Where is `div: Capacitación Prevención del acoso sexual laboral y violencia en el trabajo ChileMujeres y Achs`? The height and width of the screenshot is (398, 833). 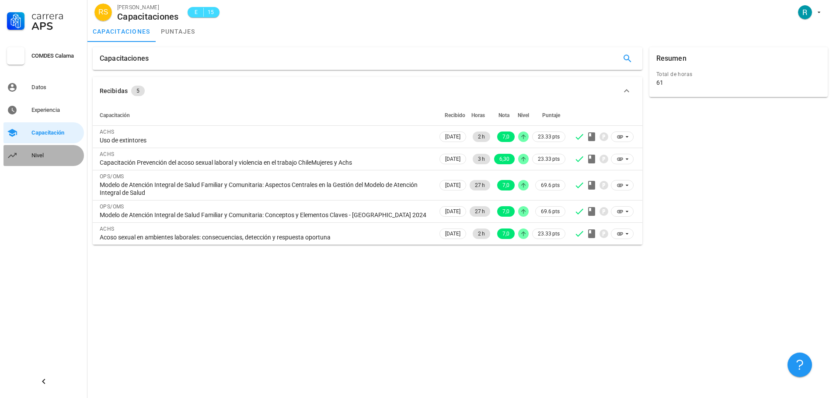 div: Capacitación Prevención del acoso sexual laboral y violencia en el trabajo ChileMujeres y Achs is located at coordinates (265, 163).